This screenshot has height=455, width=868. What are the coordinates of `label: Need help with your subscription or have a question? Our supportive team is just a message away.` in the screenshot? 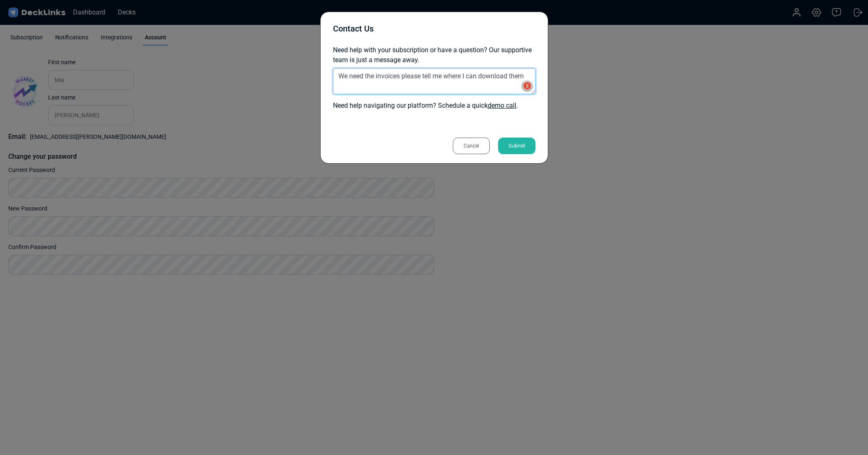 It's located at (434, 55).